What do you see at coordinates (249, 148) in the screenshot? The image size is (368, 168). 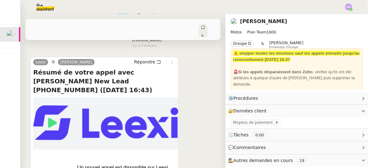 I see `span: Commentaires` at bounding box center [249, 148].